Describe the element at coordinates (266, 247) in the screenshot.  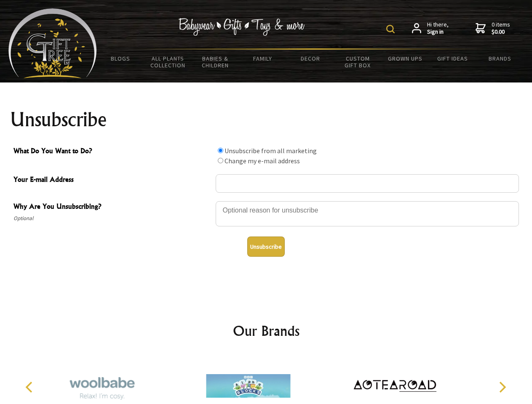
I see `button: Unsubscribe` at that location.